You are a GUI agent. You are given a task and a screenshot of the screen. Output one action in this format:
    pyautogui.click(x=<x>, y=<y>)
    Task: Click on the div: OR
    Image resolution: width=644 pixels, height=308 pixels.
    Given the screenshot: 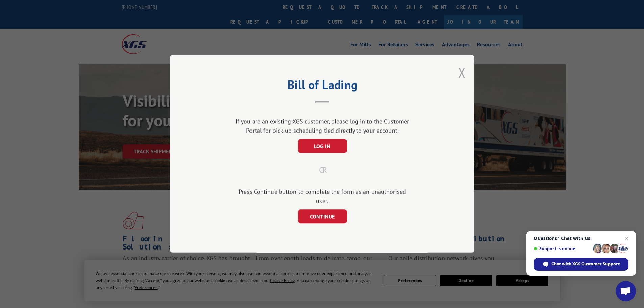 What is the action you would take?
    pyautogui.click(x=322, y=171)
    